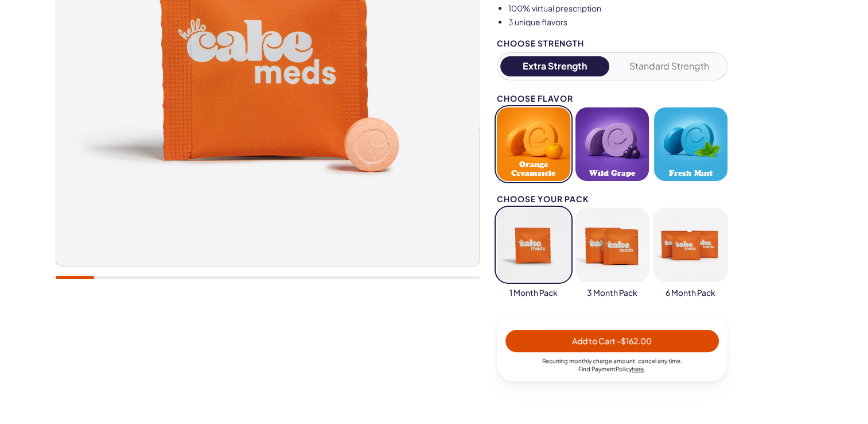 This screenshot has width=868, height=424. What do you see at coordinates (555, 66) in the screenshot?
I see `button: Extra Strength` at bounding box center [555, 66].